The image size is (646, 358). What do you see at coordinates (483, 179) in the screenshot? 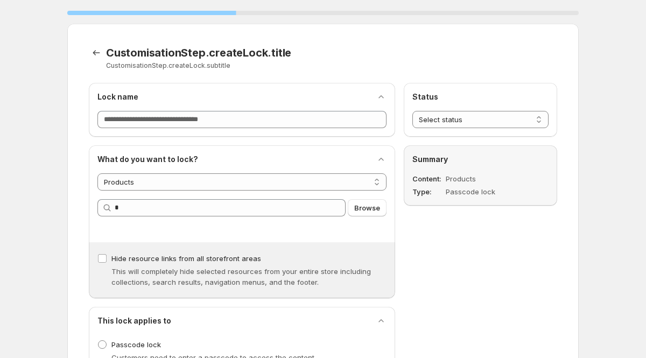
I see `dd: Products` at bounding box center [483, 179].